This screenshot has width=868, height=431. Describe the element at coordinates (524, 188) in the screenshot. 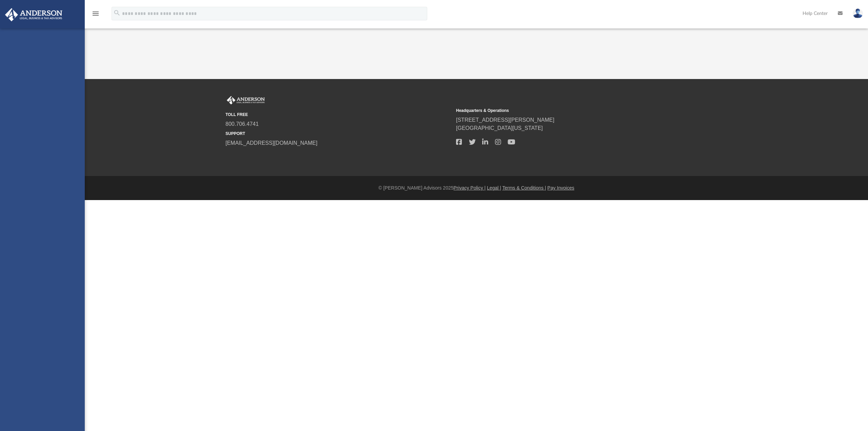

I see `a: Terms & Conditions |` at that location.